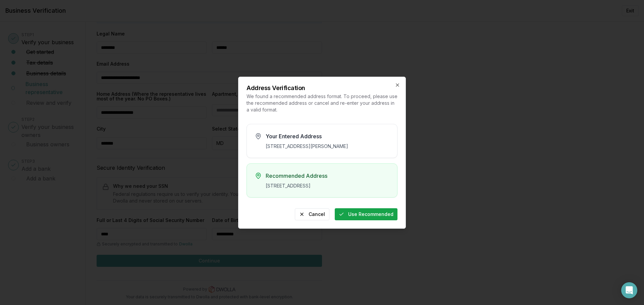 Image resolution: width=644 pixels, height=305 pixels. I want to click on p: We found a recommended address format. To proceed, please use the recommended address or cancel a..., so click(322, 103).